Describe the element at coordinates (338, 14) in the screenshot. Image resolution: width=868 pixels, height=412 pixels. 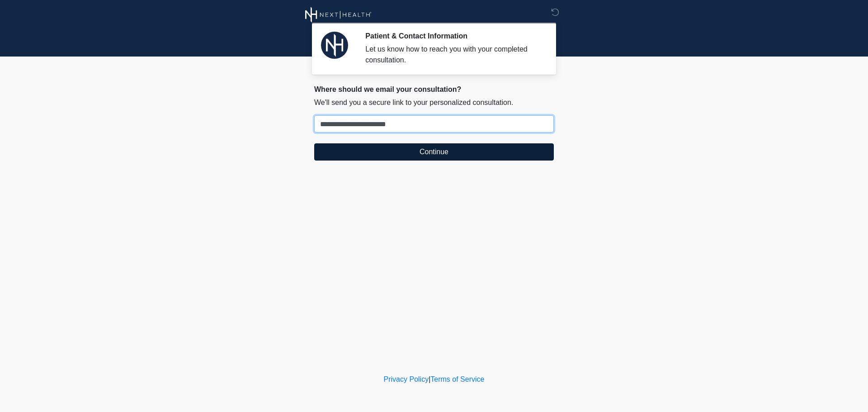
I see `img: Next Health Wellness Logo` at that location.